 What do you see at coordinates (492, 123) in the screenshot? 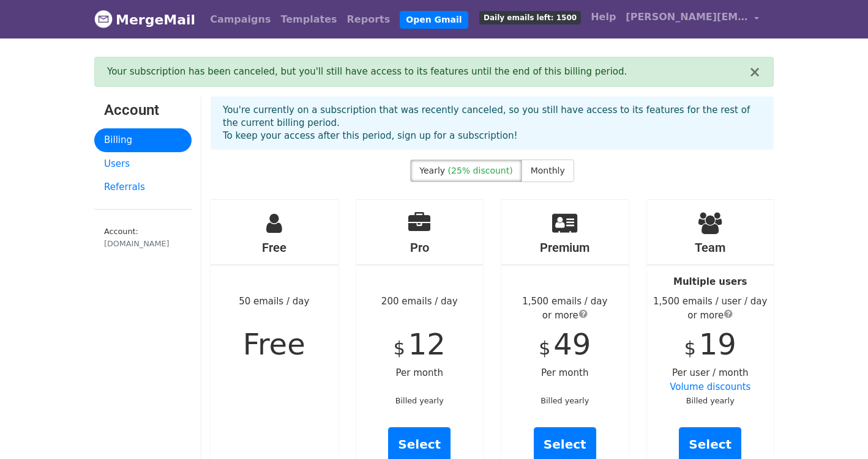
I see `p: You're currently on a subscription that was recently canceled, so you still have access to its fe...` at bounding box center [492, 123].